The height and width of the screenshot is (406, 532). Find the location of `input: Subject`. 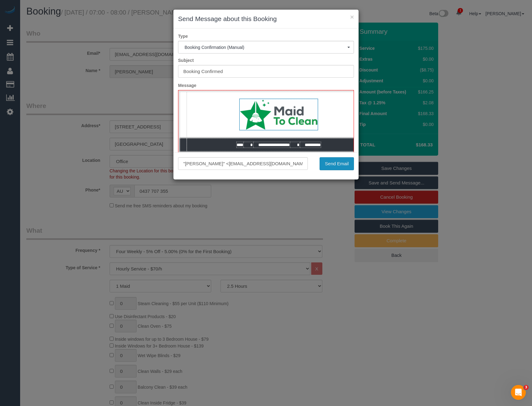

input: Subject is located at coordinates (266, 71).